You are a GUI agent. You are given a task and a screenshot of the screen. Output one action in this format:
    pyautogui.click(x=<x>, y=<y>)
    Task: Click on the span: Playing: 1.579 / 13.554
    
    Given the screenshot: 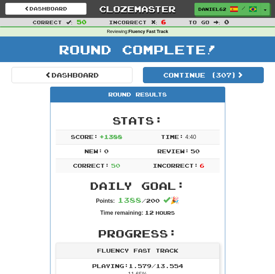 What is the action you would take?
    pyautogui.click(x=138, y=266)
    